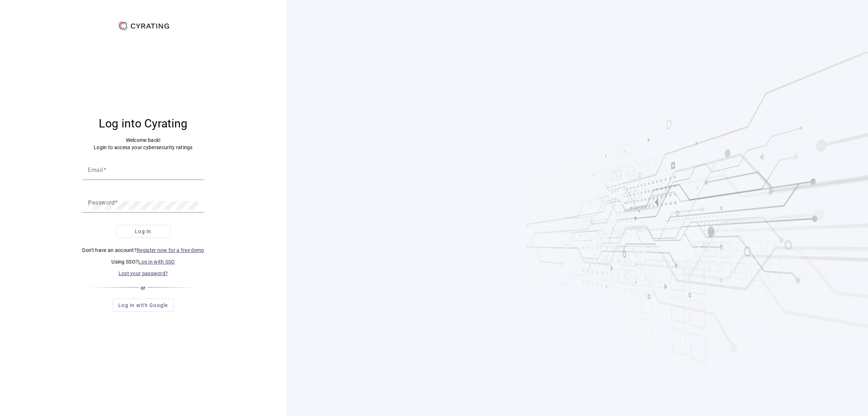 The height and width of the screenshot is (416, 868). What do you see at coordinates (144, 273) in the screenshot?
I see `a: Lost your password?` at bounding box center [144, 273].